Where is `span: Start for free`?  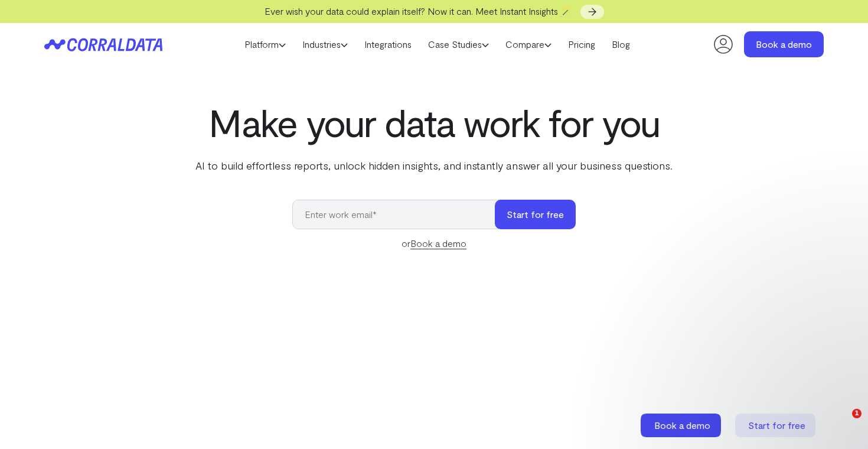 span: Start for free is located at coordinates (777, 425).